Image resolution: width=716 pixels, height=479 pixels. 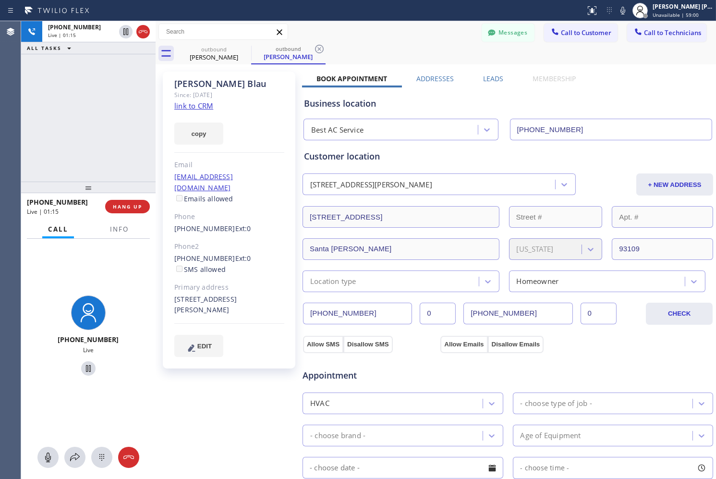 What do you see at coordinates (200, 269) in the screenshot?
I see `label: SMS allowed` at bounding box center [200, 269].